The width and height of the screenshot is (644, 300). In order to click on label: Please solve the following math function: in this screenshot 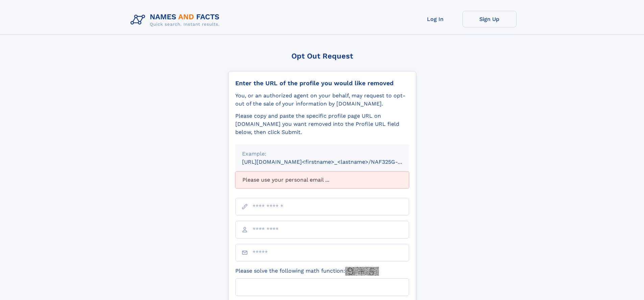, I will do `click(307, 272)`.